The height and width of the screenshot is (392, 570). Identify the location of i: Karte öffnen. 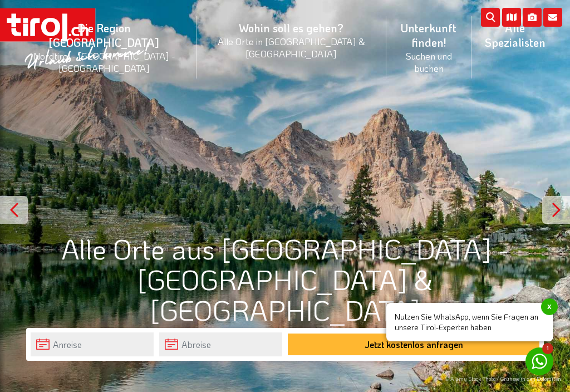
(512, 17).